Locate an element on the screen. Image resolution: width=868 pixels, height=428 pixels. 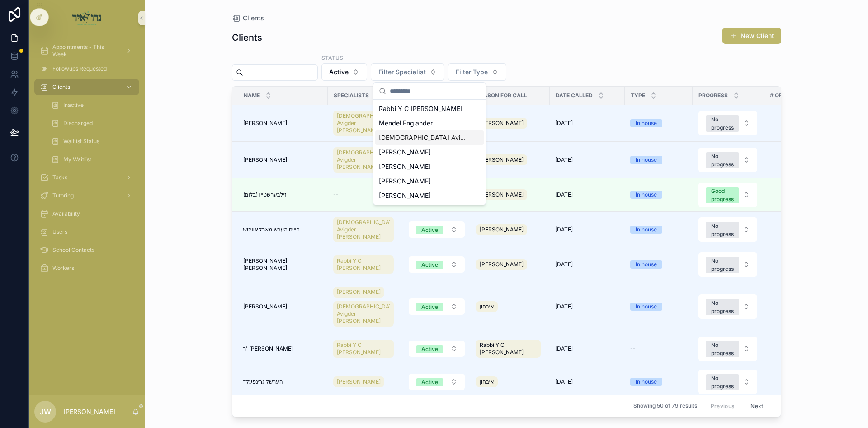
div: Good progress is located at coordinates (723, 195).